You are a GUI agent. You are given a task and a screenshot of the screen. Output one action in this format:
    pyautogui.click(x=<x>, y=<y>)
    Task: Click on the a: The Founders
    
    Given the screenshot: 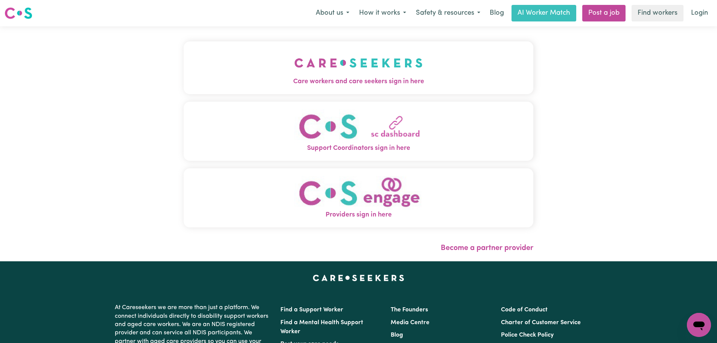 What is the action you would take?
    pyautogui.click(x=409, y=310)
    